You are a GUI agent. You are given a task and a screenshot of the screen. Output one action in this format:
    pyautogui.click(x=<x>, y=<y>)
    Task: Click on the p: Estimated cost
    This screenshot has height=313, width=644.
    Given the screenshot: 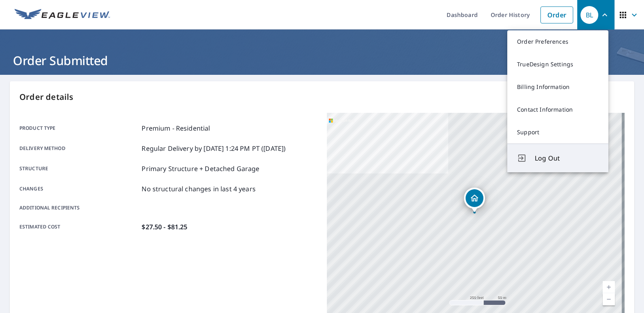 What is the action you would take?
    pyautogui.click(x=79, y=227)
    